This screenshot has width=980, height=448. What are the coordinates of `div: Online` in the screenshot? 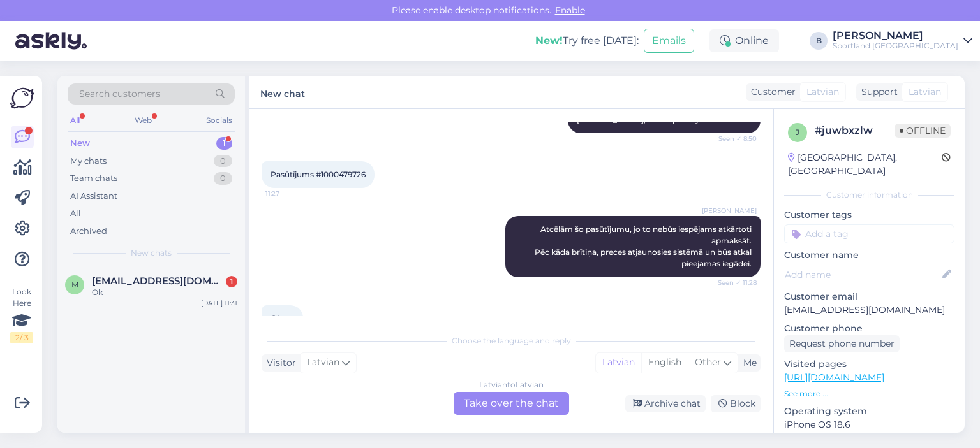 It's located at (744, 41).